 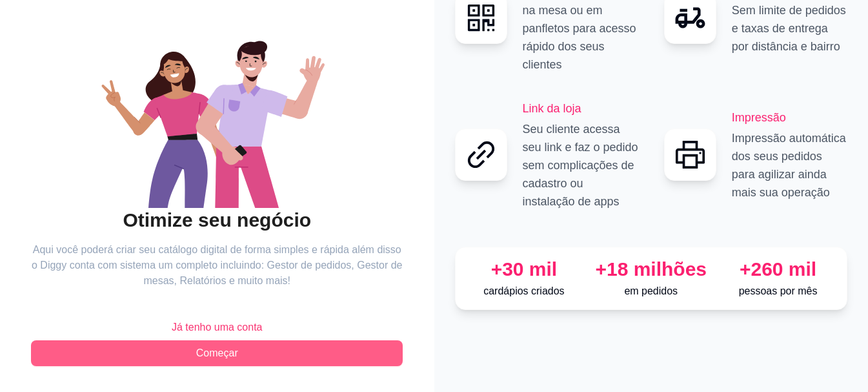 I want to click on button: Já tenho uma conta, so click(x=217, y=327).